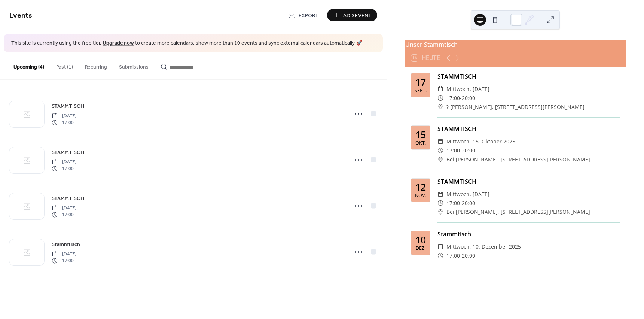  I want to click on a: Export, so click(303, 15).